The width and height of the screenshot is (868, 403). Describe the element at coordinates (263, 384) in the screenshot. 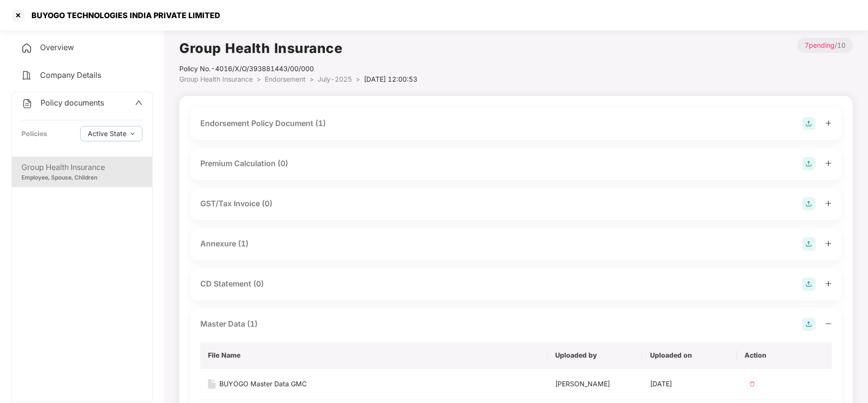

I see `div: BUYOGO Master Data GMC` at that location.